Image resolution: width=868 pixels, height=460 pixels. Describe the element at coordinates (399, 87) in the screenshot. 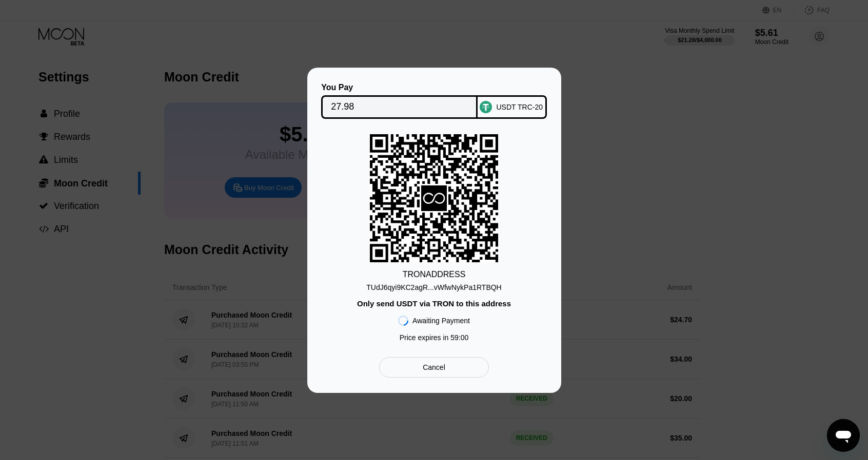

I see `div: You Pay` at that location.